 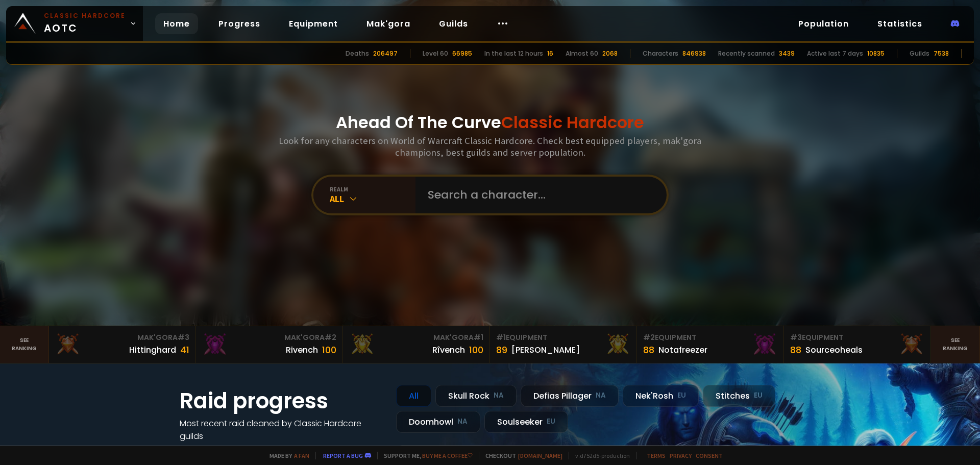 What do you see at coordinates (185, 350) in the screenshot?
I see `div: 41` at bounding box center [185, 350].